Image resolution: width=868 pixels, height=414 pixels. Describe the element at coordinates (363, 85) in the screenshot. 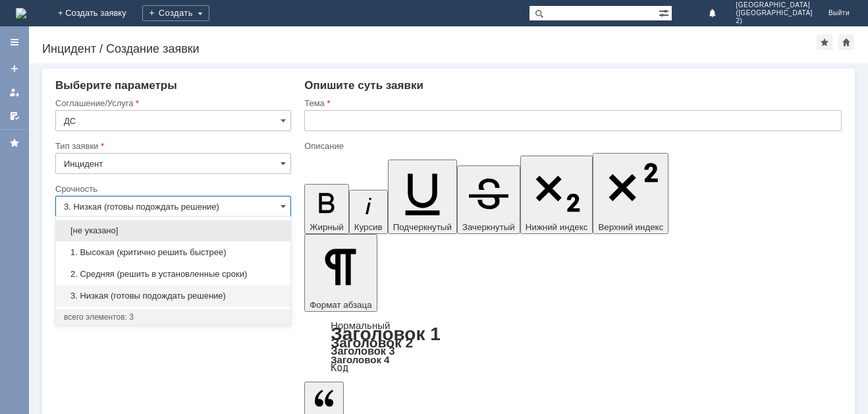

I see `span: Опишите суть заявки` at that location.